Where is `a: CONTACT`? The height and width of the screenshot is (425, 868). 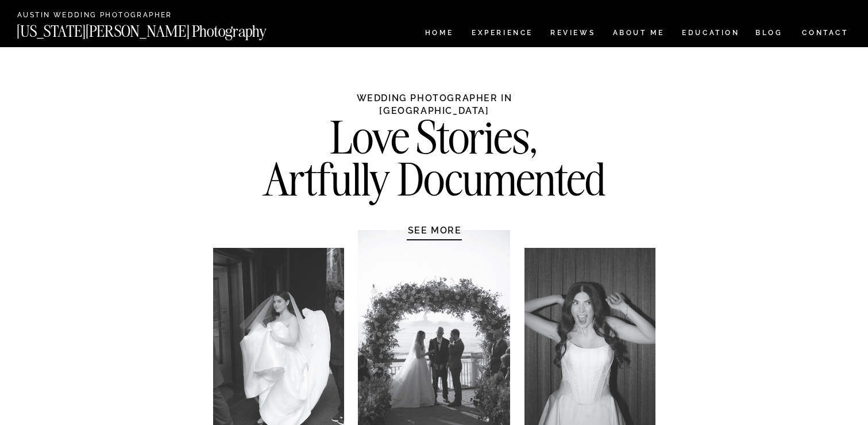
a: CONTACT is located at coordinates (825, 33).